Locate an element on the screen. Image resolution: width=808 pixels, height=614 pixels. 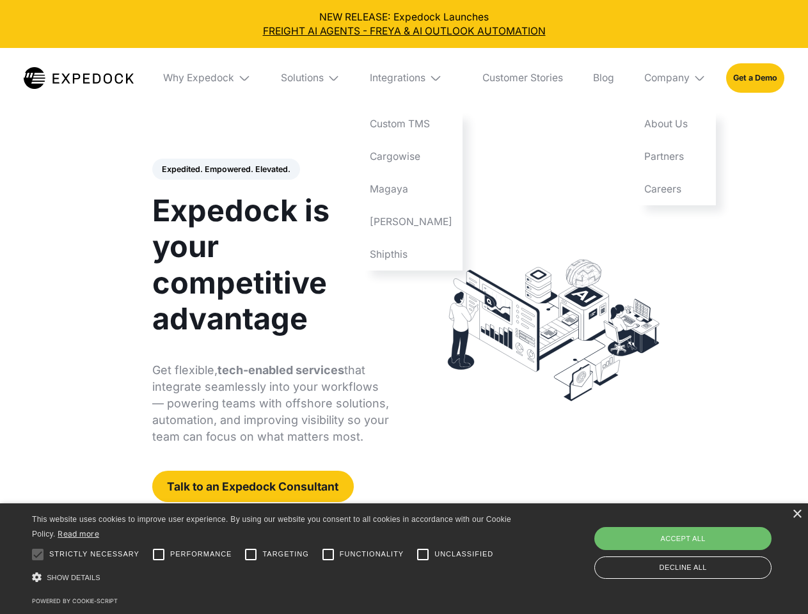
span: Strictly necessary is located at coordinates (94, 554).